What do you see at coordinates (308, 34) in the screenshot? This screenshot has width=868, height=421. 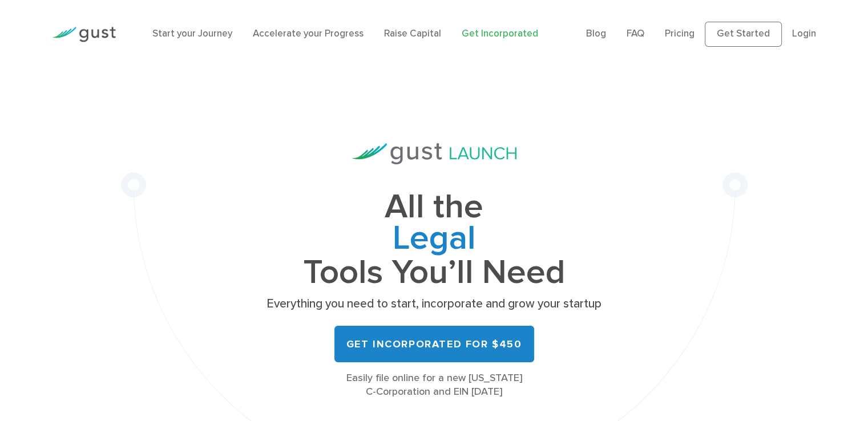 I see `a: Accelerate your Progress` at bounding box center [308, 34].